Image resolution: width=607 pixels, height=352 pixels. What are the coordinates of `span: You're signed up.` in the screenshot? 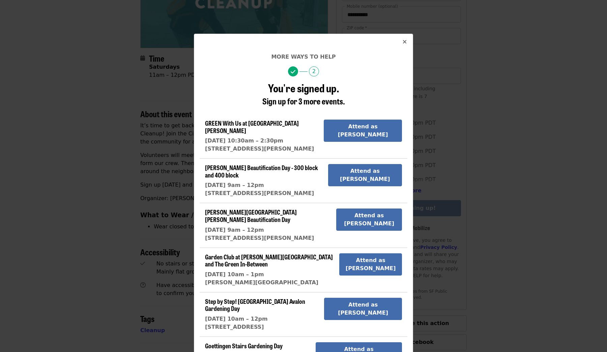 It's located at (303, 88).